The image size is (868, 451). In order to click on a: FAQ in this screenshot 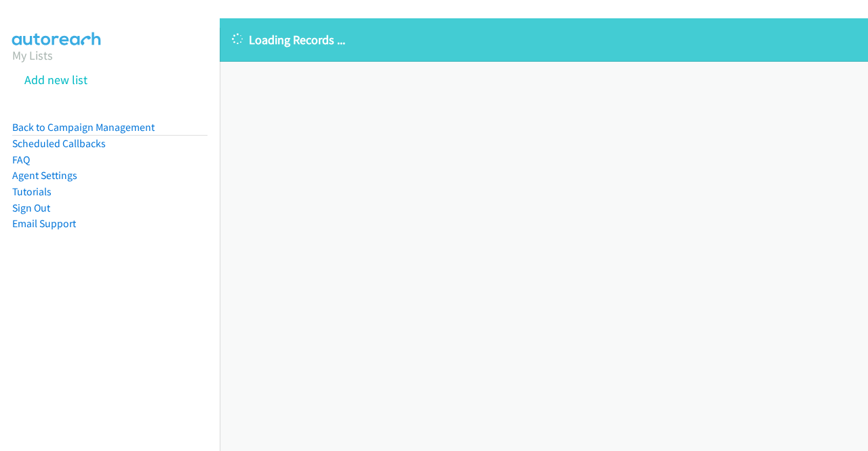, I will do `click(21, 160)`.